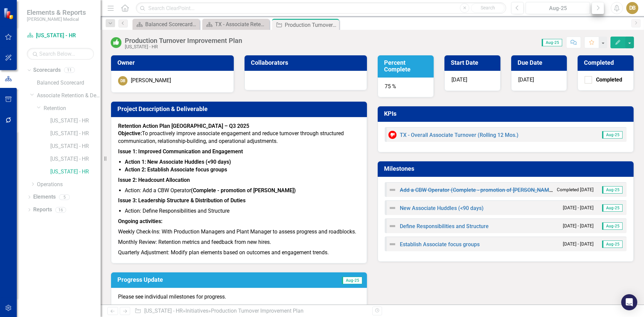 The image size is (644, 317). Describe the element at coordinates (239, 232) in the screenshot. I see `p: Weekly Check-Ins: With Production Managers and Plant Manager to assess progress and roadblocks.` at that location.